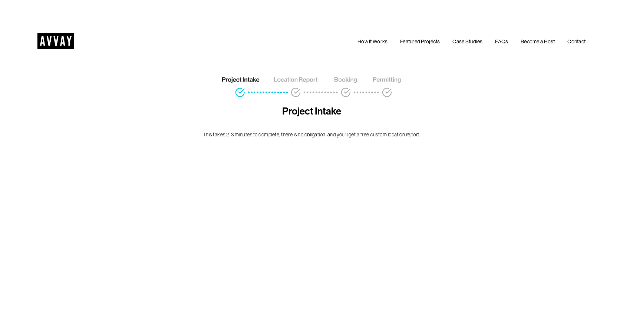  I want to click on a: Contact, so click(576, 42).